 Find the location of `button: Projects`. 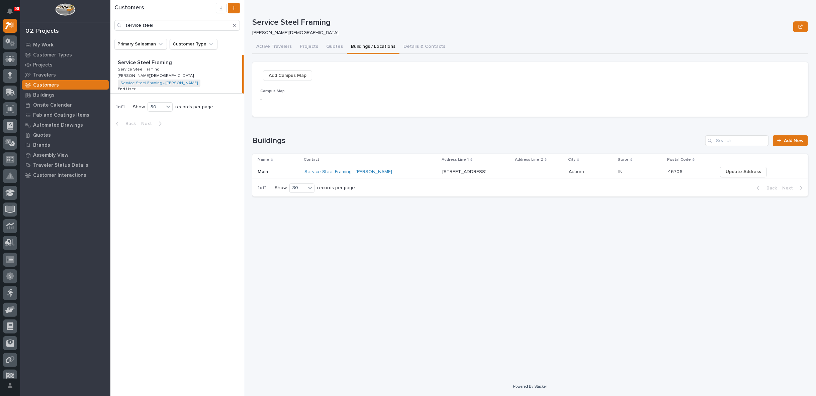

button: Projects is located at coordinates (309, 47).